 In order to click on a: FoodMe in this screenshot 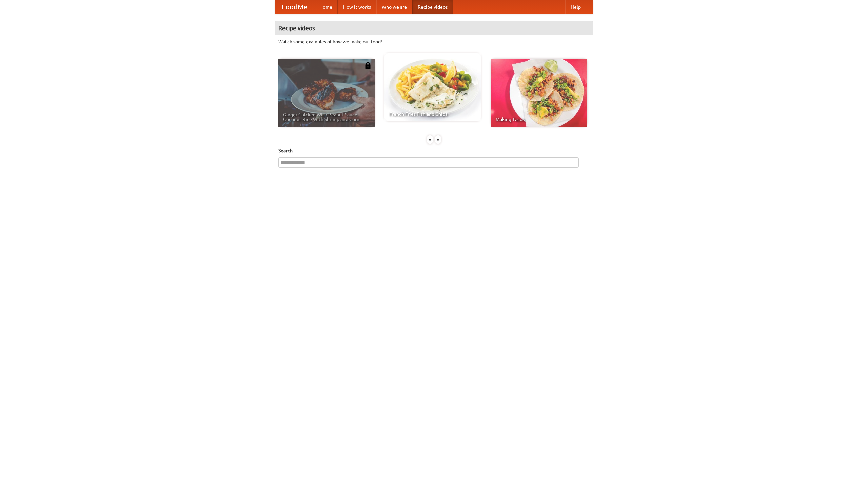, I will do `click(294, 7)`.